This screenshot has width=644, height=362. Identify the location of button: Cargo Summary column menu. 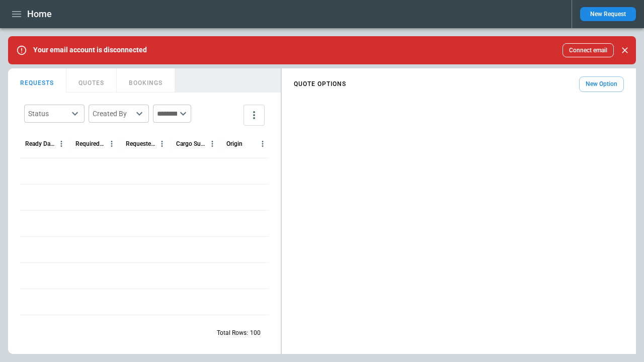
(212, 144).